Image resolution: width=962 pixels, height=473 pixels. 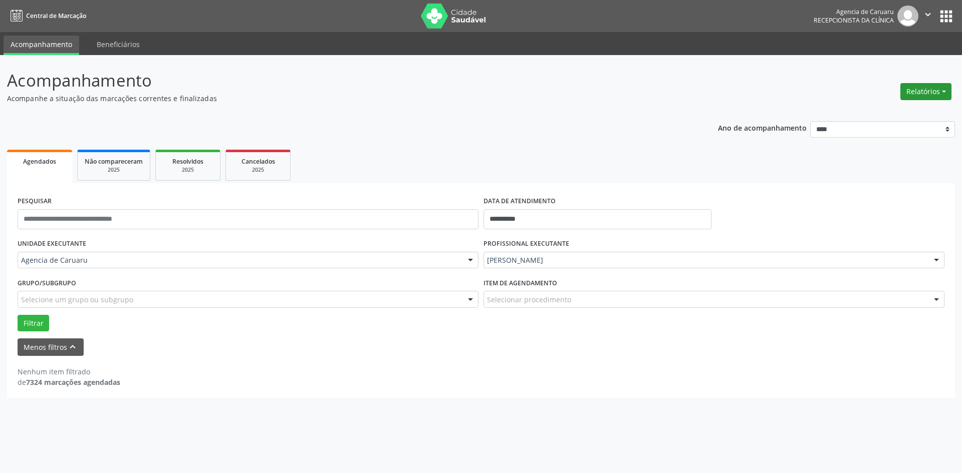 I want to click on div: Nenhum item filtrado, so click(x=69, y=372).